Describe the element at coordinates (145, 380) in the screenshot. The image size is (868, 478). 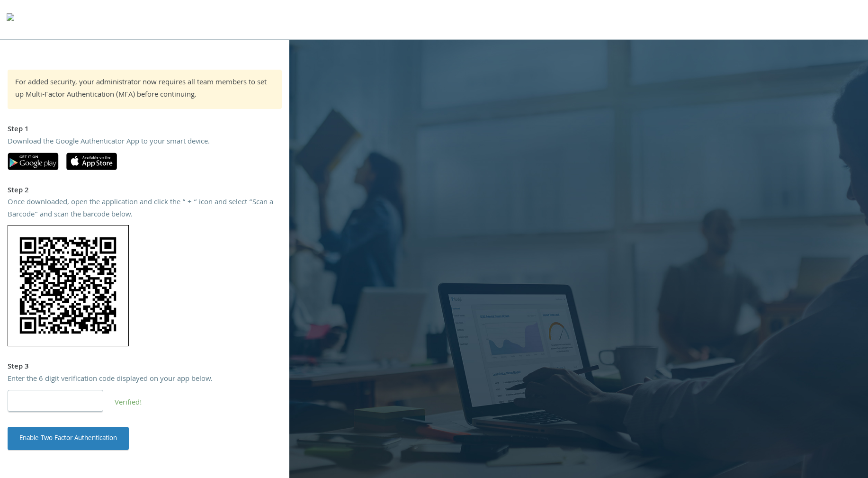
I see `div: Enter the 6 digit verification code displayed on your app below.` at that location.